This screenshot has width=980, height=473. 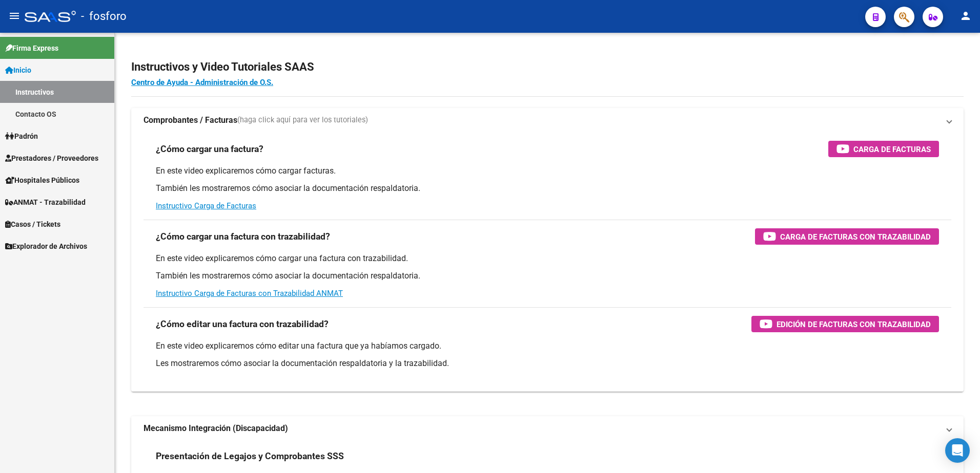 What do you see at coordinates (33, 224) in the screenshot?
I see `span: Casos / Tickets` at bounding box center [33, 224].